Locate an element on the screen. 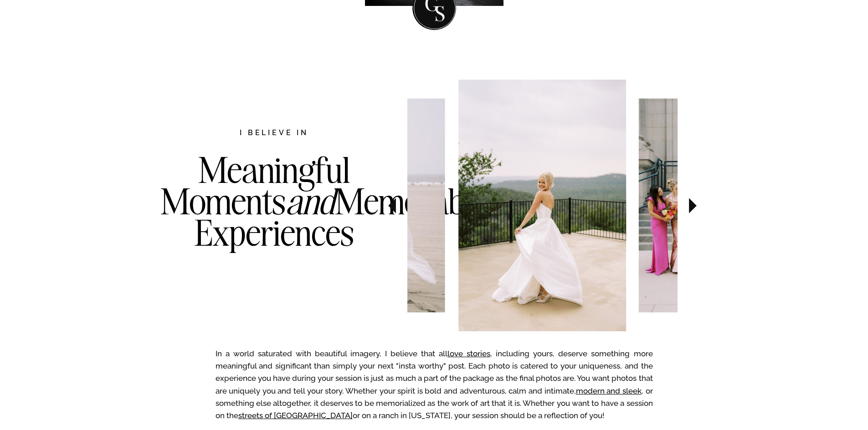 This screenshot has width=868, height=430. img: Bride and Groom just married is located at coordinates (368, 206).